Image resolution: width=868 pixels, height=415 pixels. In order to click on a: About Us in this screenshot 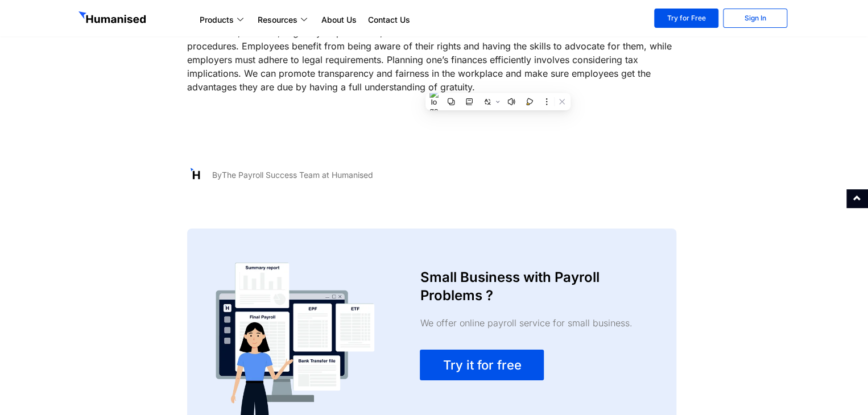, I will do `click(339, 20)`.